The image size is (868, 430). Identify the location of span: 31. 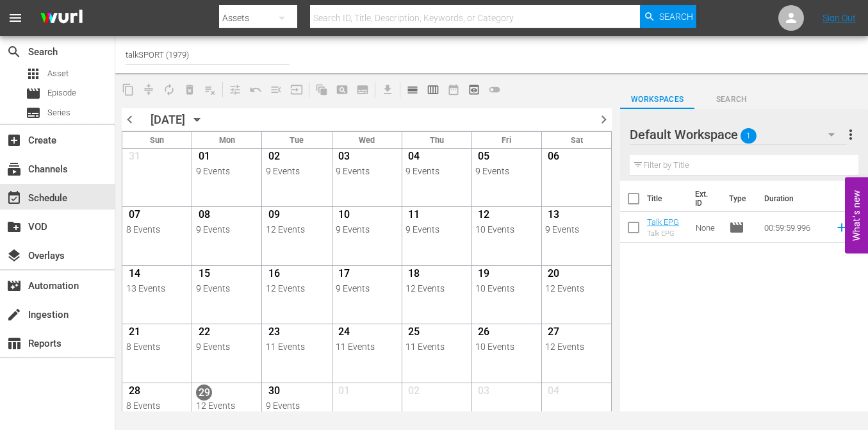
(134, 158).